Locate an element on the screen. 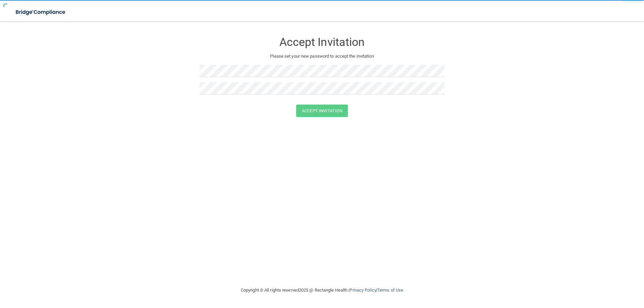  button: Accept Invitation is located at coordinates (322, 111).